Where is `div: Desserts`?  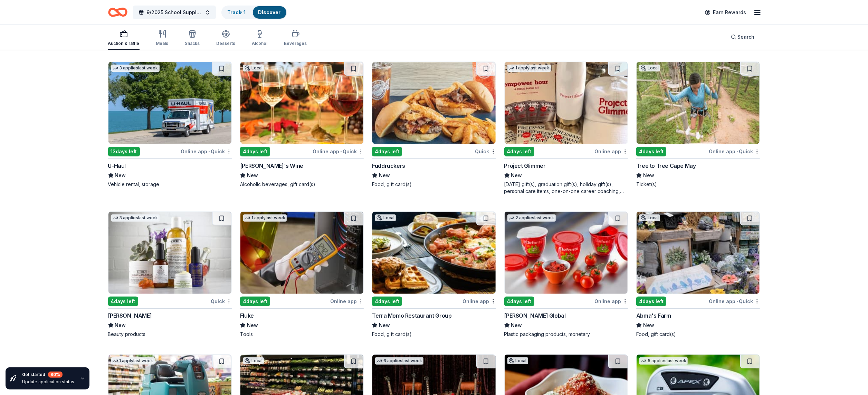 div: Desserts is located at coordinates (226, 43).